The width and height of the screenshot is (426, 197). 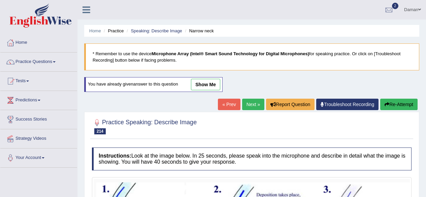 I want to click on a: Practice Questions, so click(x=39, y=61).